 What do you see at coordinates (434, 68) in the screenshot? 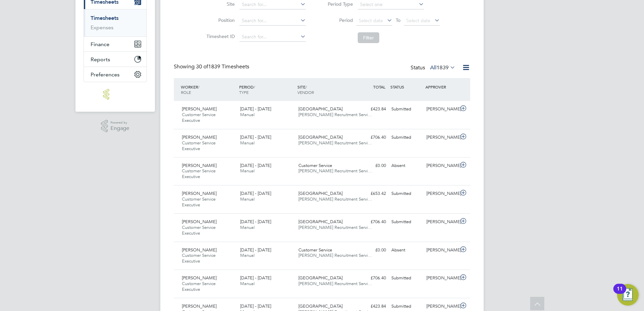
I see `div: Status` at bounding box center [434, 68].